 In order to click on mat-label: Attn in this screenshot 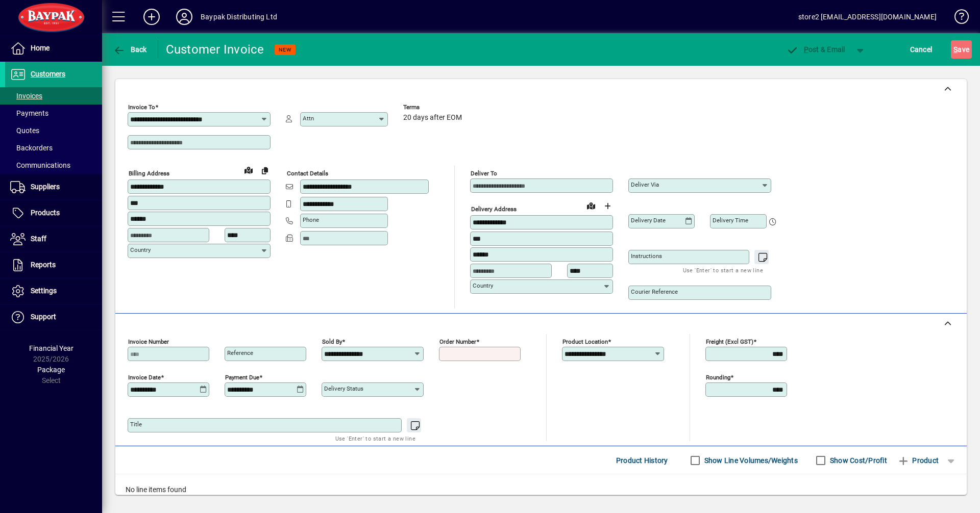, I will do `click(309, 118)`.